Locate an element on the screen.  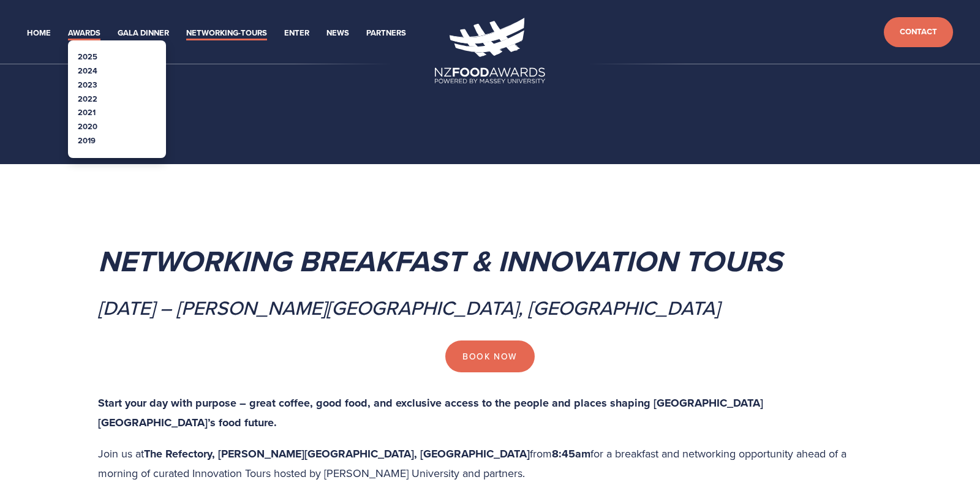
a: 2021 is located at coordinates (86, 112).